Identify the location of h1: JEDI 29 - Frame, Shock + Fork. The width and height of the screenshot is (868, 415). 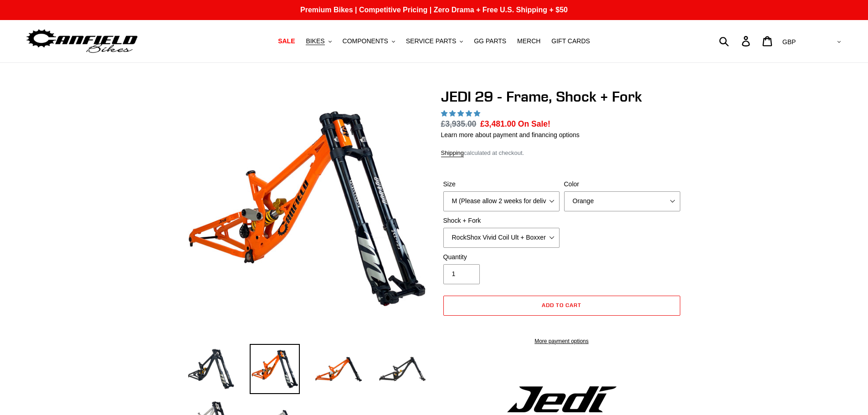
(561, 96).